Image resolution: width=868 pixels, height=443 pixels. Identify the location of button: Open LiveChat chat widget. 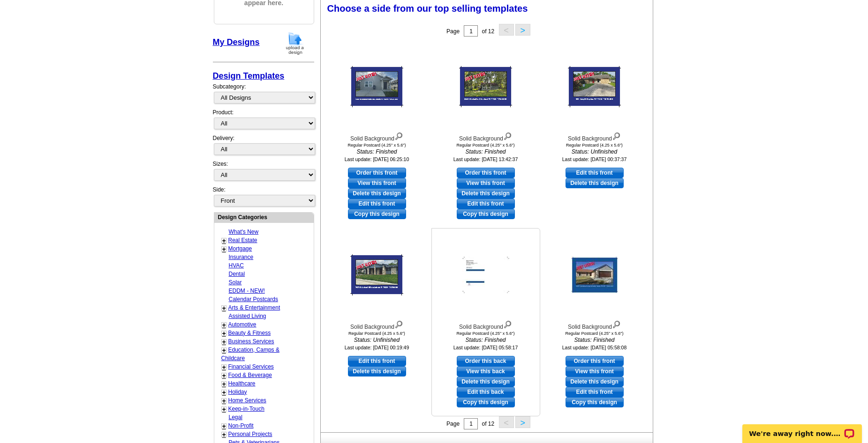
(113, 20).